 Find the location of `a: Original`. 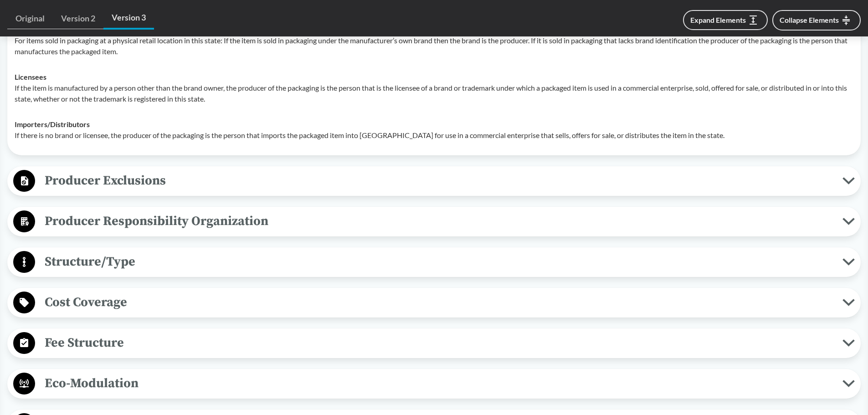

a: Original is located at coordinates (30, 19).